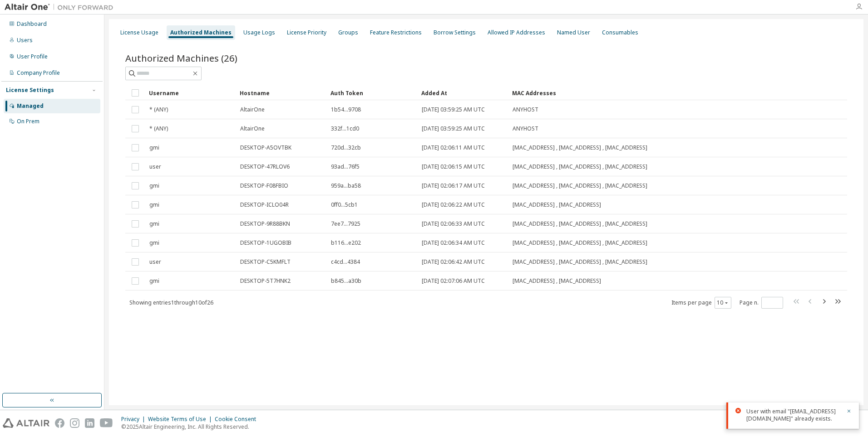 The height and width of the screenshot is (436, 868). I want to click on span: Showing entries 1 through 10 of 26, so click(171, 302).